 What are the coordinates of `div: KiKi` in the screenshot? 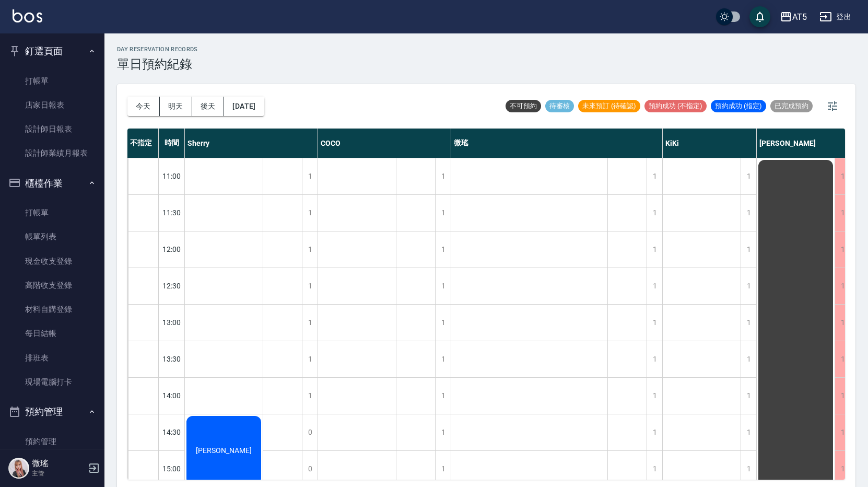 It's located at (710, 143).